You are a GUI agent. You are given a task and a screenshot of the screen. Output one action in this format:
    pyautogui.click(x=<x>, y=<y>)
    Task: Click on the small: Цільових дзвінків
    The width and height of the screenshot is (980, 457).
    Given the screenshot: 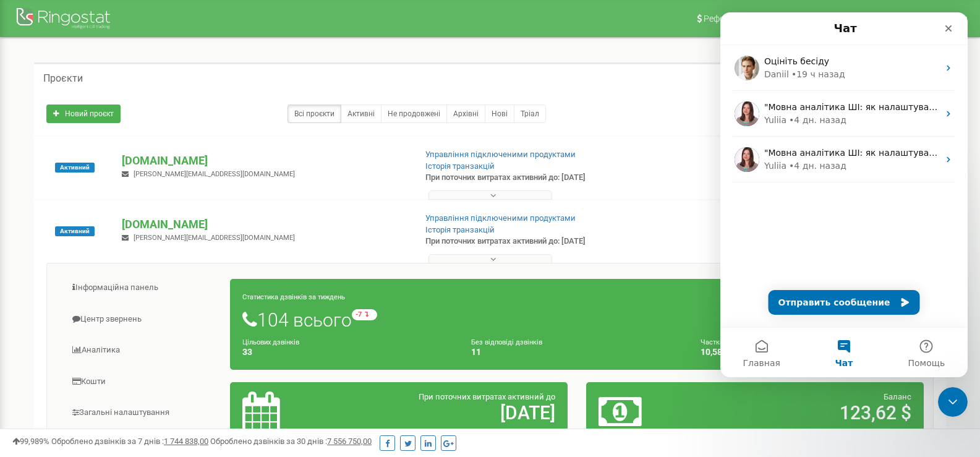 What is the action you would take?
    pyautogui.click(x=271, y=342)
    